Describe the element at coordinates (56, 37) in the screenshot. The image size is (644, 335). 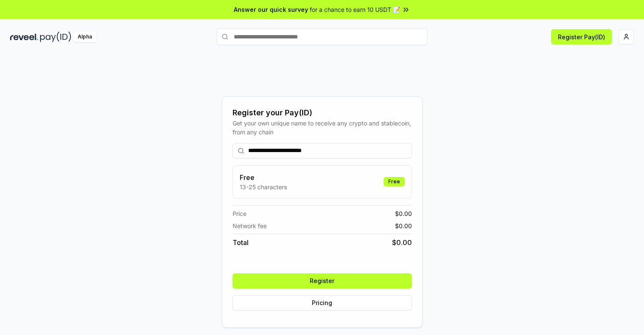
I see `img: pay_id` at that location.